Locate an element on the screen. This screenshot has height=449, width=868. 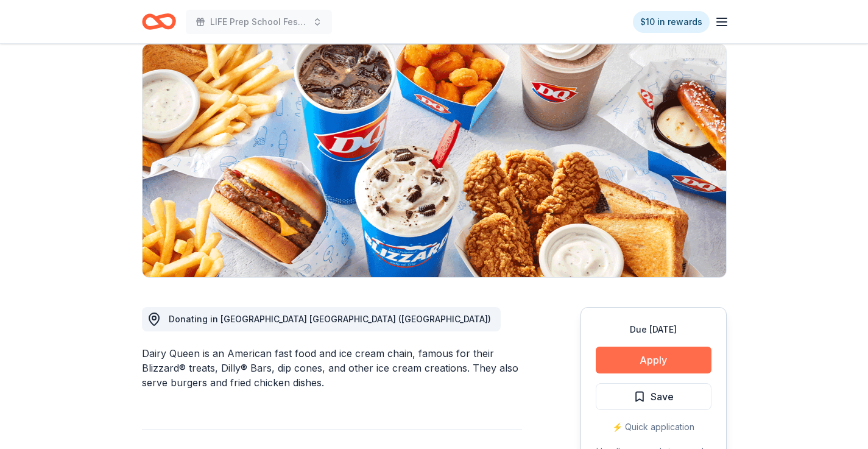
div: Dairy Queen is an American fast food and ice cream chain, famous for their Blizzard® treats, Dill... is located at coordinates (332, 368).